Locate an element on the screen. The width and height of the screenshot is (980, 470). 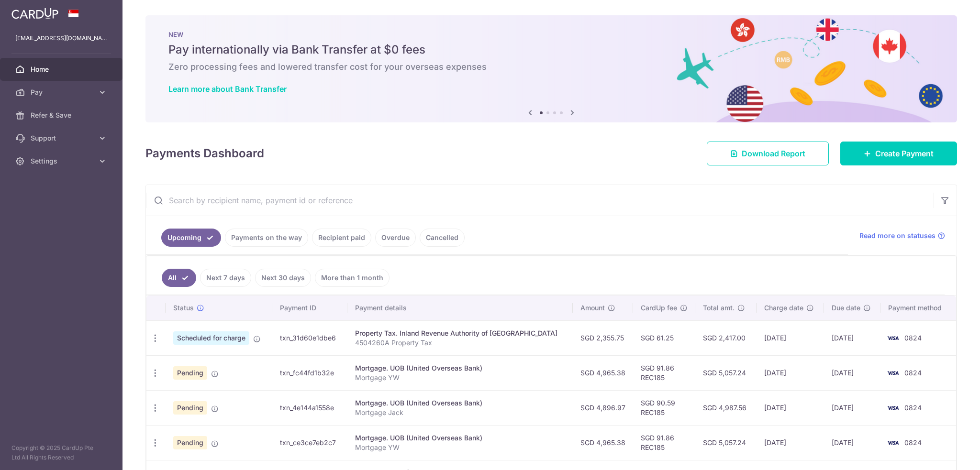
a: Cancelled is located at coordinates (442, 237).